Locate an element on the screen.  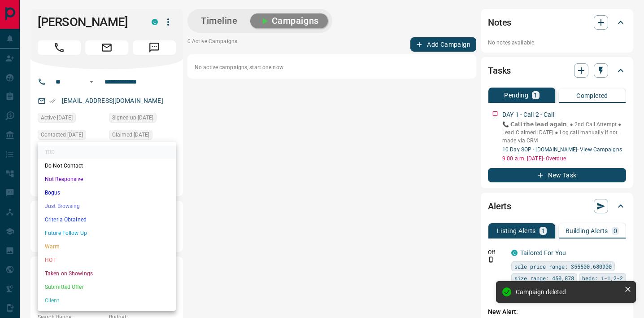
li: Client is located at coordinates (107, 300).